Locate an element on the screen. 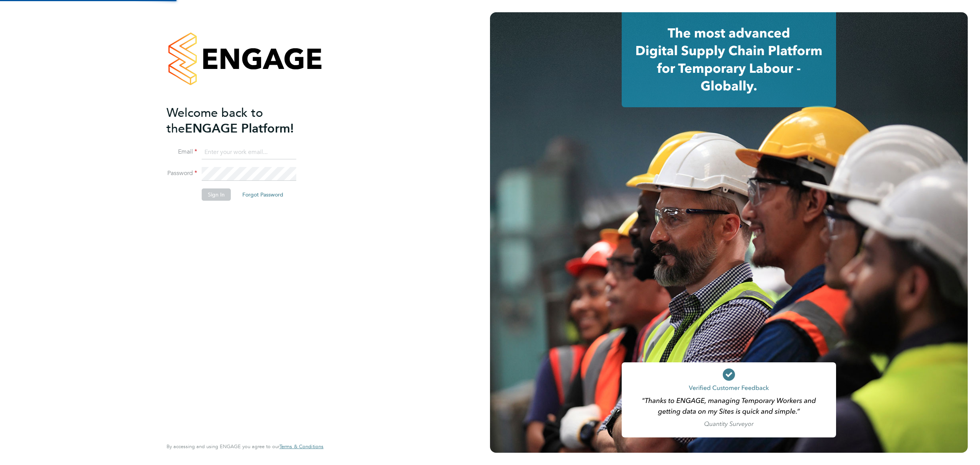 The image size is (980, 465). a: Terms & Conditions is located at coordinates (301, 447).